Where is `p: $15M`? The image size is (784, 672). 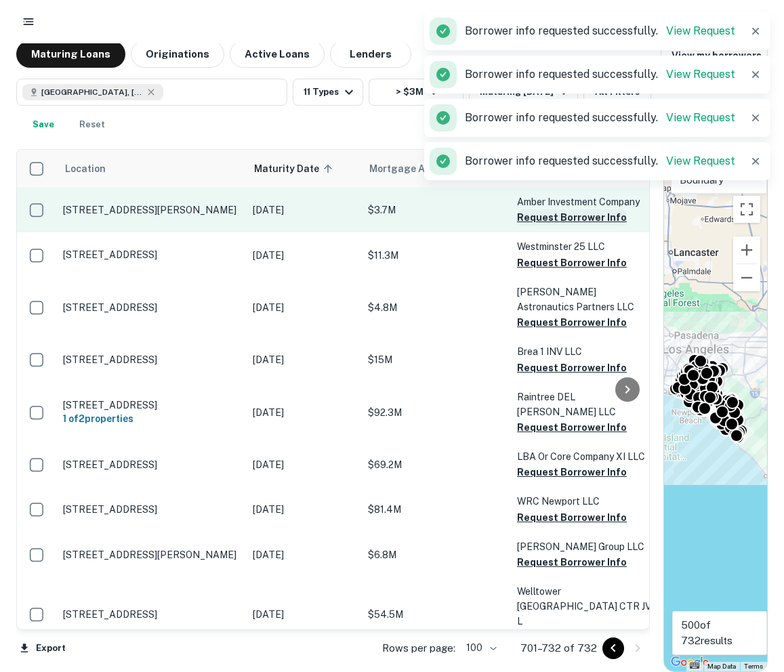 p: $15M is located at coordinates (435, 360).